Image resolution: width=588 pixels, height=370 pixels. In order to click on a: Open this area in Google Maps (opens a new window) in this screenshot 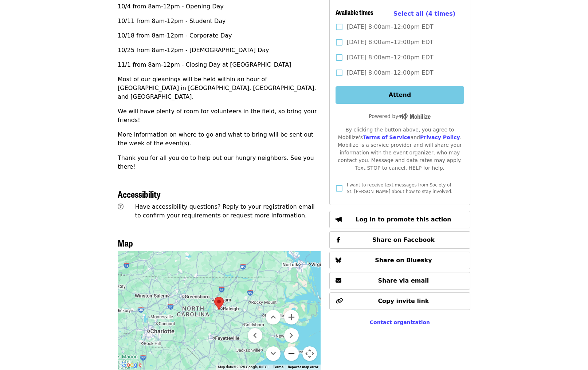, I will do `click(131, 365)`.